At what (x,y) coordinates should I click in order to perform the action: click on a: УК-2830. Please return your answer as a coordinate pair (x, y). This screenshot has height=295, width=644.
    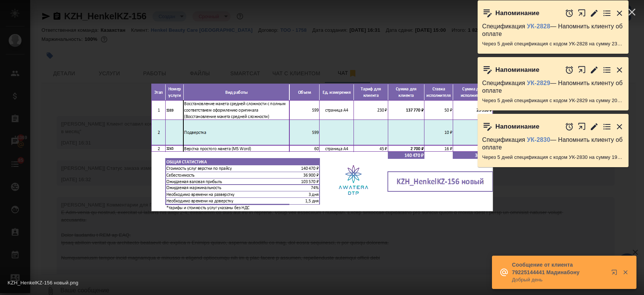
    Looking at the image, I should click on (538, 139).